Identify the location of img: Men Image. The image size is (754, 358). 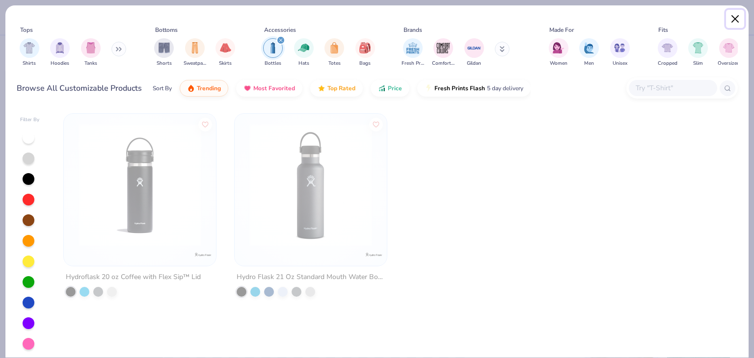
(589, 48).